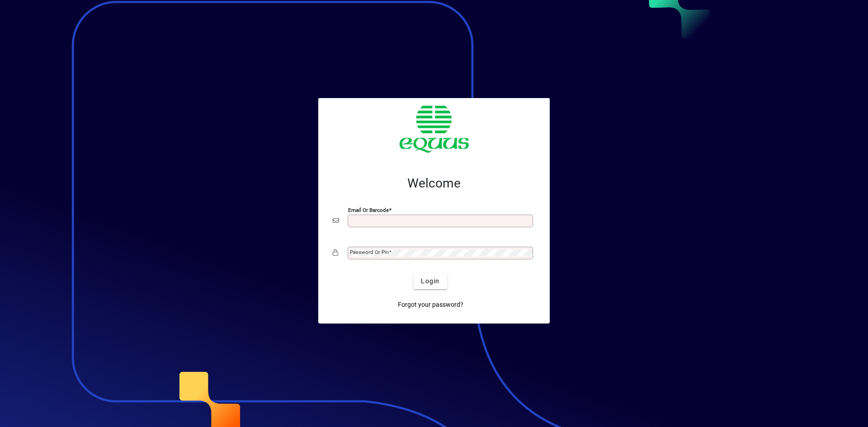  Describe the element at coordinates (369, 252) in the screenshot. I see `mat-label: Password or Pin` at that location.